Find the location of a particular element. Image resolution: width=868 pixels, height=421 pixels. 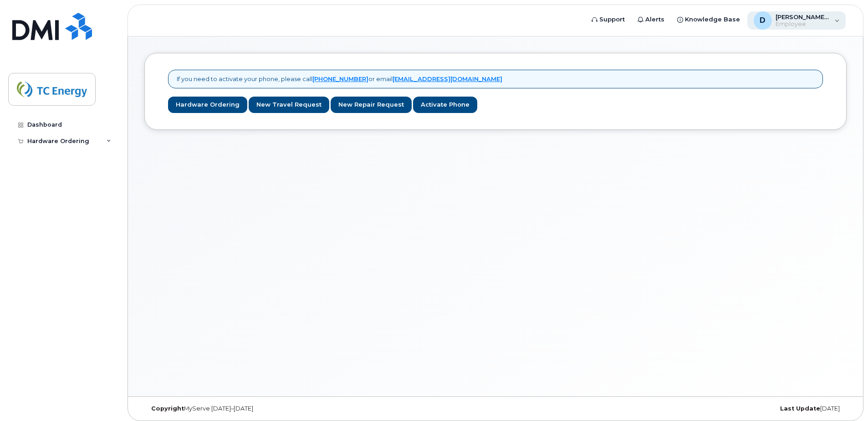

strong: Copyright is located at coordinates (167, 408).